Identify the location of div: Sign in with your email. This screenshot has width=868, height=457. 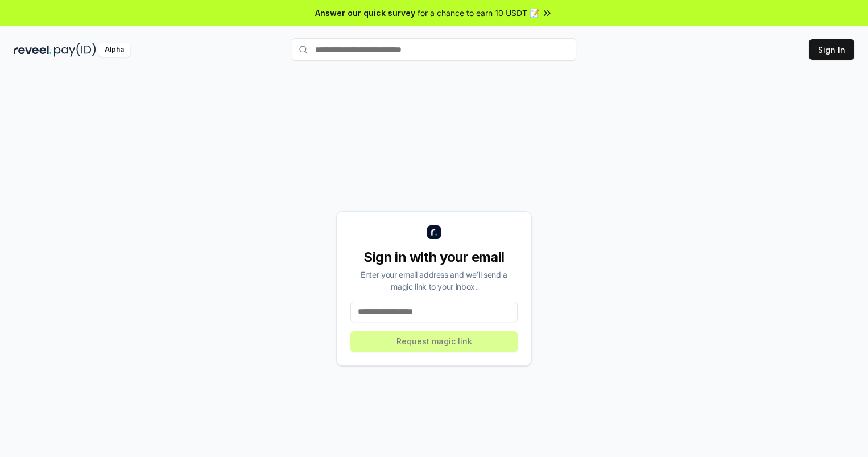
(434, 257).